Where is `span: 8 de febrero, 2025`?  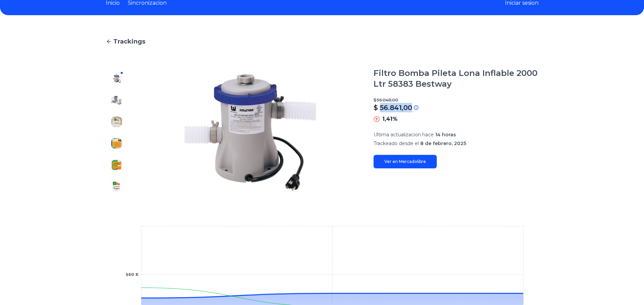
span: 8 de febrero, 2025 is located at coordinates (443, 143).